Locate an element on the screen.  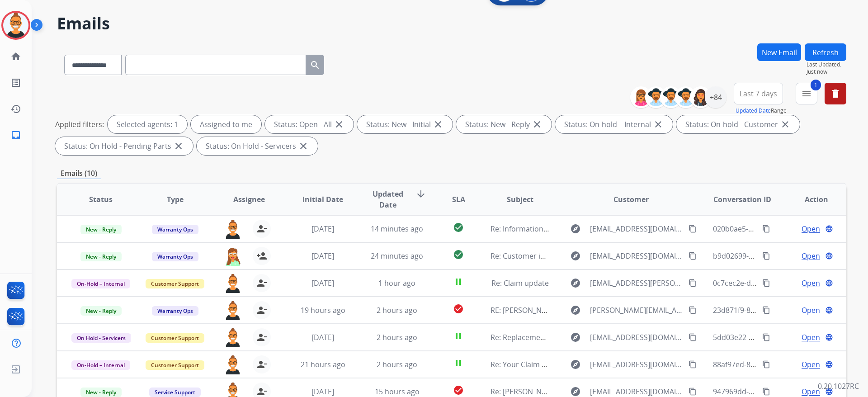
div: Status: On-hold – Internal is located at coordinates (614, 125).